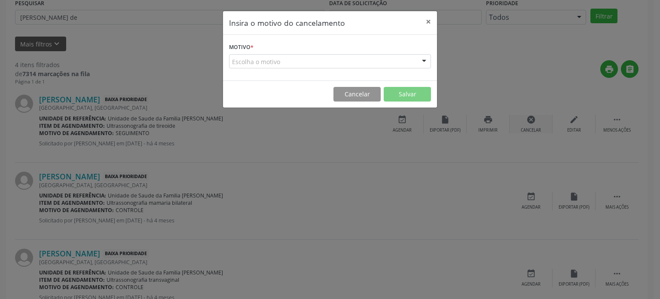  I want to click on button: Cancelar, so click(357, 94).